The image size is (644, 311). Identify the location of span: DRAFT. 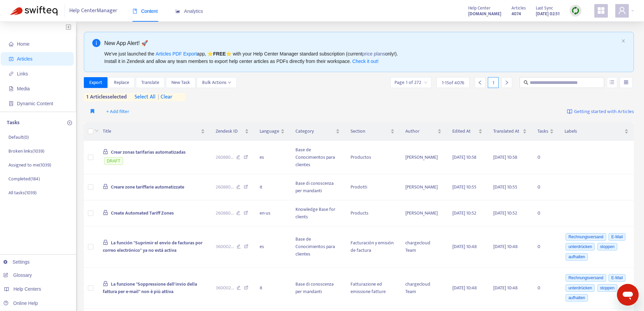
(113, 161).